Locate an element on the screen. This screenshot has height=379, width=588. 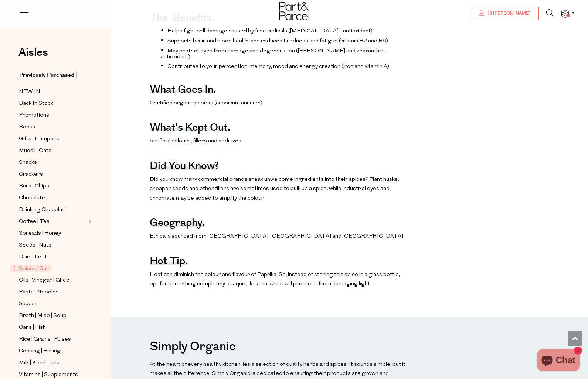
h4: Geography. is located at coordinates (177, 224).